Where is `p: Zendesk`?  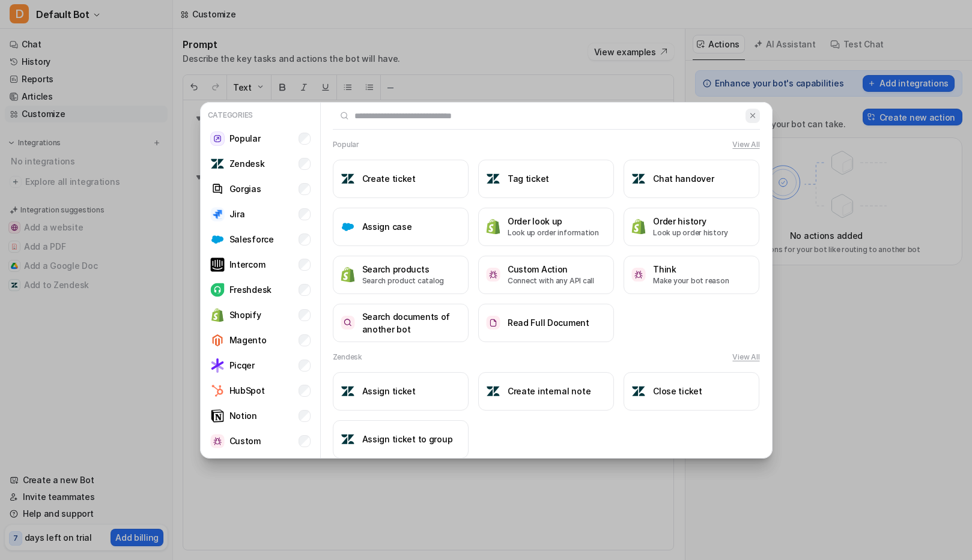 p: Zendesk is located at coordinates (247, 163).